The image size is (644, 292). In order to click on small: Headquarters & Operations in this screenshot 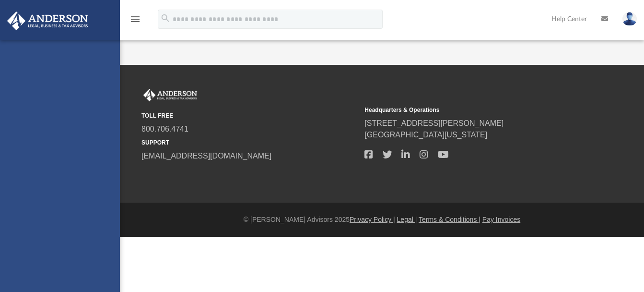, I will do `click(473, 110)`.